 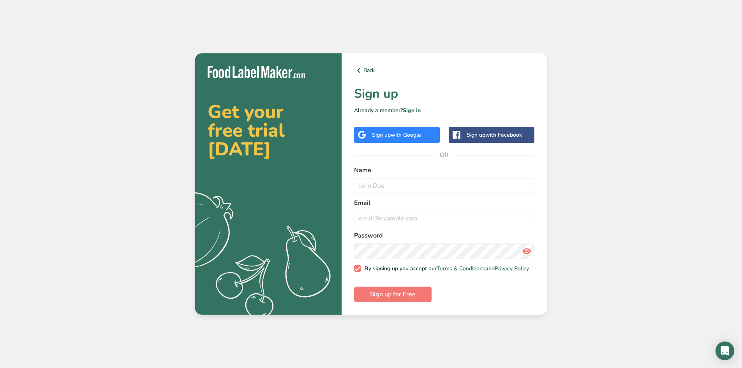 I want to click on a: Privacy Policy, so click(x=512, y=268).